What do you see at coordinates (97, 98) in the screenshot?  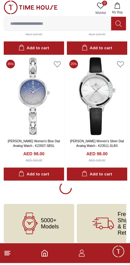 I see `img: Kenneth Scott Women's Silver Dial Analog Watch - K23511-SLBS` at bounding box center [97, 98].